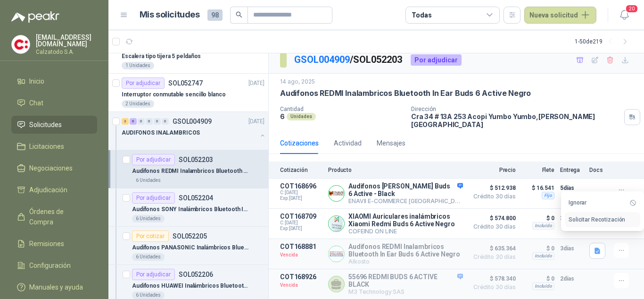 Image resolution: width=644 pixels, height=299 pixels. I want to click on p: SOL052204, so click(196, 198).